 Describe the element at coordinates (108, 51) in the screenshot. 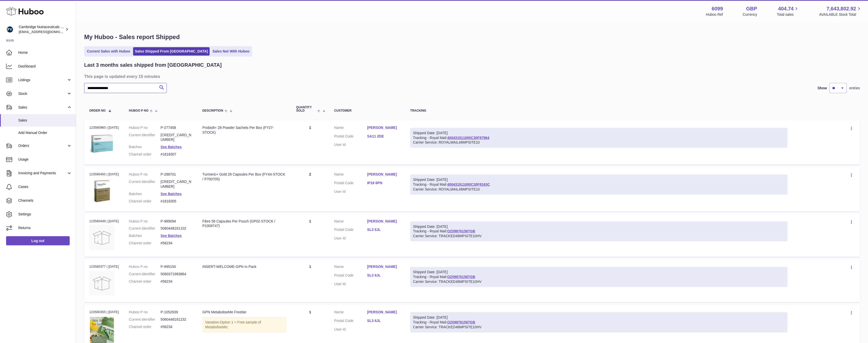

I see `a: Current Sales with Huboo` at that location.